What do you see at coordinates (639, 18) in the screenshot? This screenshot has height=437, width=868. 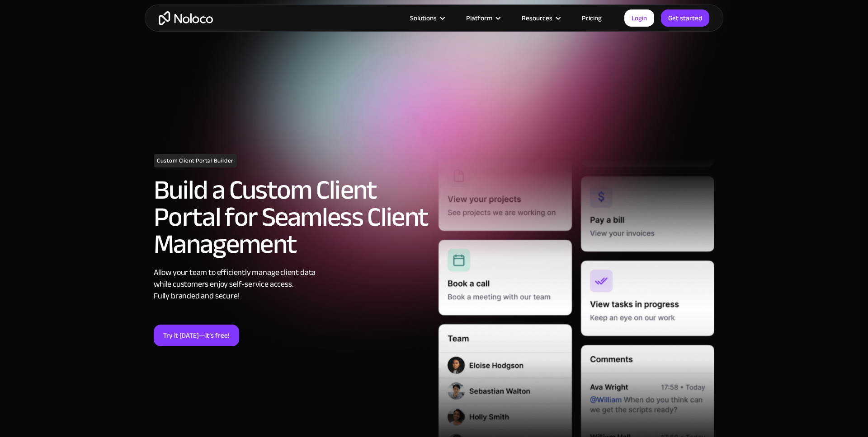 I see `a: Login` at bounding box center [639, 18].